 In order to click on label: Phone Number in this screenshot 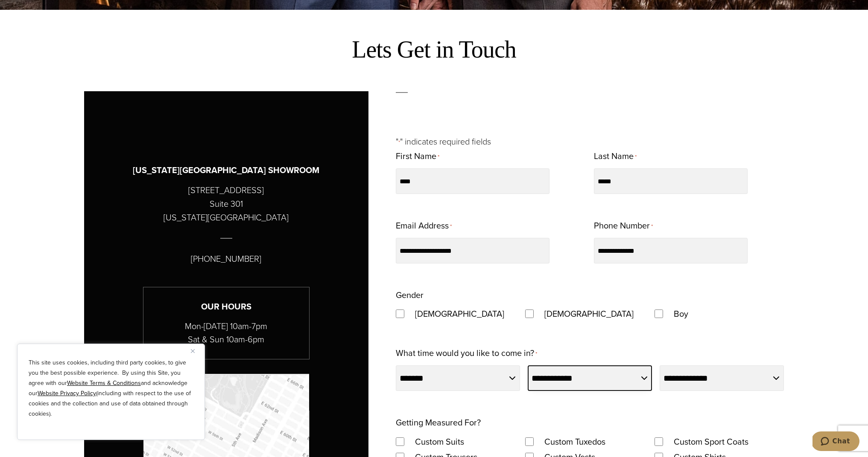, I will do `click(624, 227)`.